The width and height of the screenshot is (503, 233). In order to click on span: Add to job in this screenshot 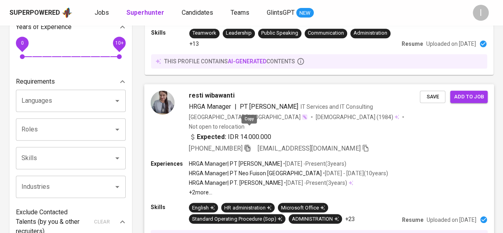, I will do `click(469, 96)`.